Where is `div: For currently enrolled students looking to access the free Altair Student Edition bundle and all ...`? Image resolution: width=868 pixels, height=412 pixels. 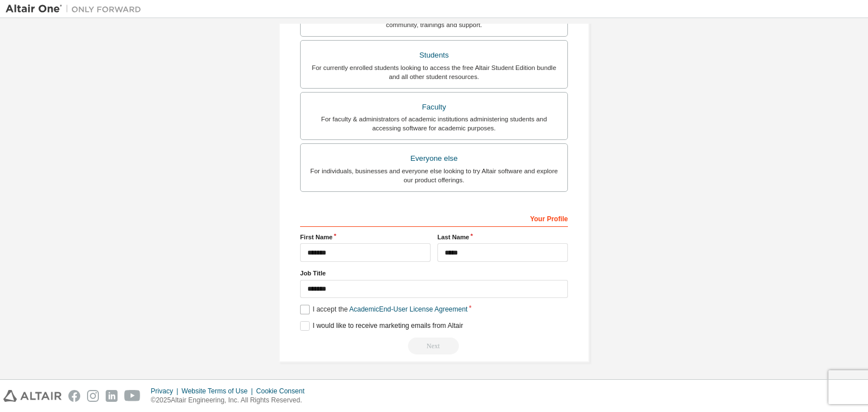
div: For currently enrolled students looking to access the free Altair Student Edition bundle and all ... is located at coordinates (434, 73).